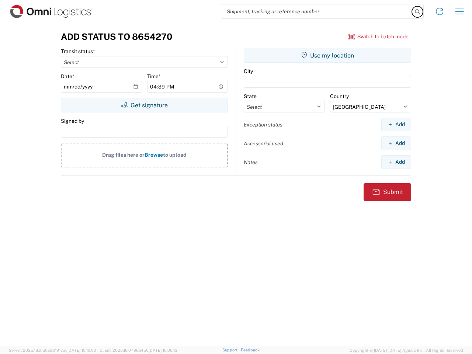 This screenshot has width=472, height=354. Describe the element at coordinates (263, 143) in the screenshot. I see `label: Accessorial used` at that location.